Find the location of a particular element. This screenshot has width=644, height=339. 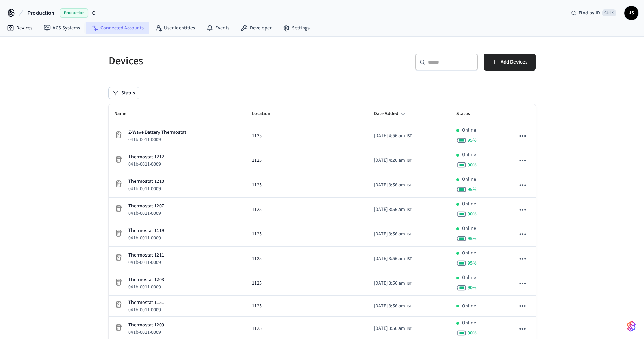

h5: Devices is located at coordinates (213, 61).